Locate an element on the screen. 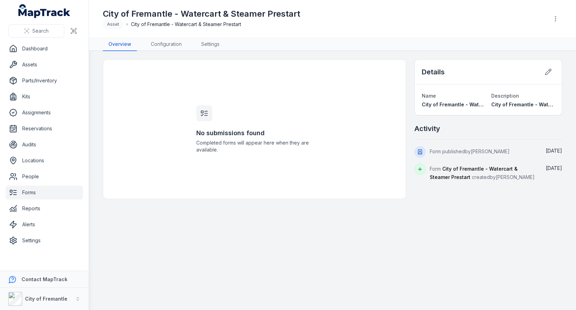 Image resolution: width=576 pixels, height=310 pixels. span: Search is located at coordinates (40, 31).